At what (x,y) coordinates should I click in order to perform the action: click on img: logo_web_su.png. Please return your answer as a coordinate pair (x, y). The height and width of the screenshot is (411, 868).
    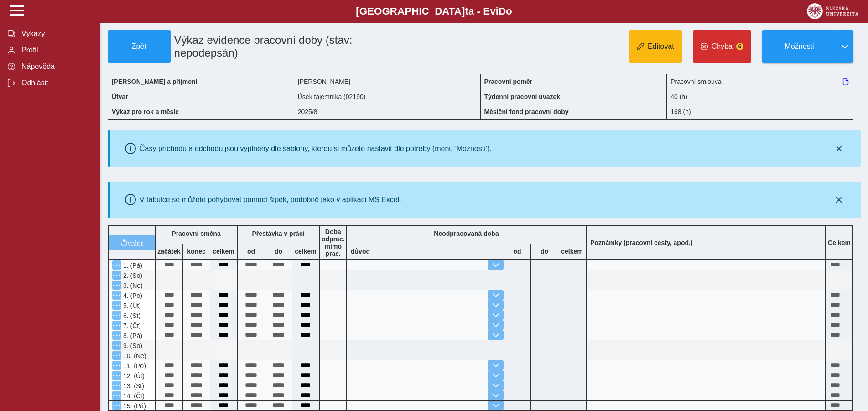
    Looking at the image, I should click on (833, 11).